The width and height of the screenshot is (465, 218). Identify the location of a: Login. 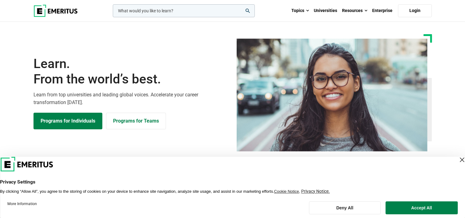
(415, 11).